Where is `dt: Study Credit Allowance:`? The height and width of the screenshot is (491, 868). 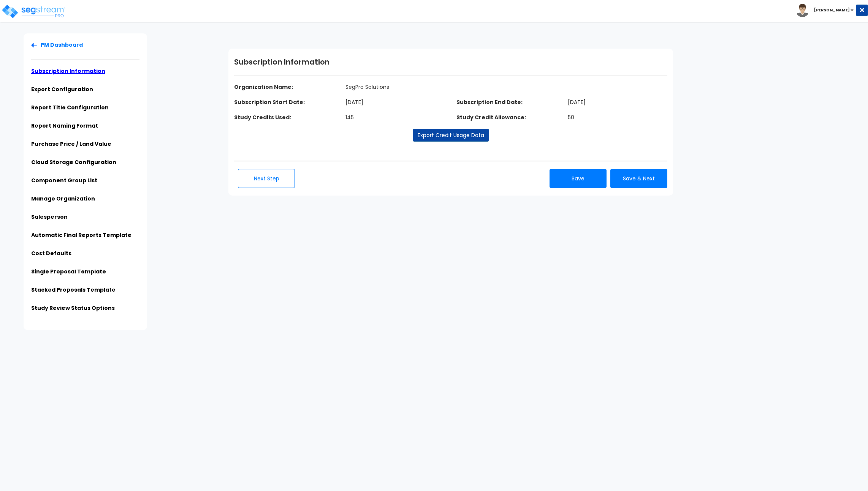 dt: Study Credit Allowance: is located at coordinates (506, 117).